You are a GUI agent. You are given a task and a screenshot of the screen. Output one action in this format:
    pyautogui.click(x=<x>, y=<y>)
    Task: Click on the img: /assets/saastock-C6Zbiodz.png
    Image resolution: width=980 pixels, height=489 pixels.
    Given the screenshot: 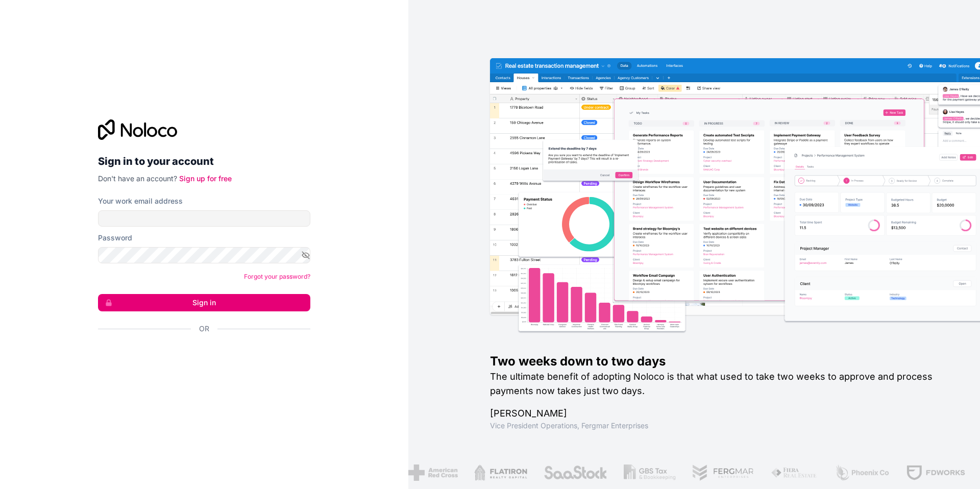 What is the action you would take?
    pyautogui.click(x=575, y=473)
    